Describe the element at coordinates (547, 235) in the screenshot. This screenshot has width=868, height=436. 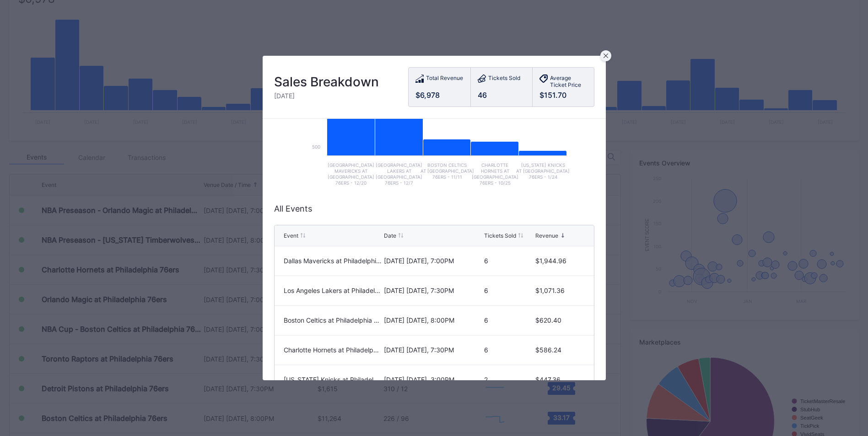
I see `div: Revenue` at that location.